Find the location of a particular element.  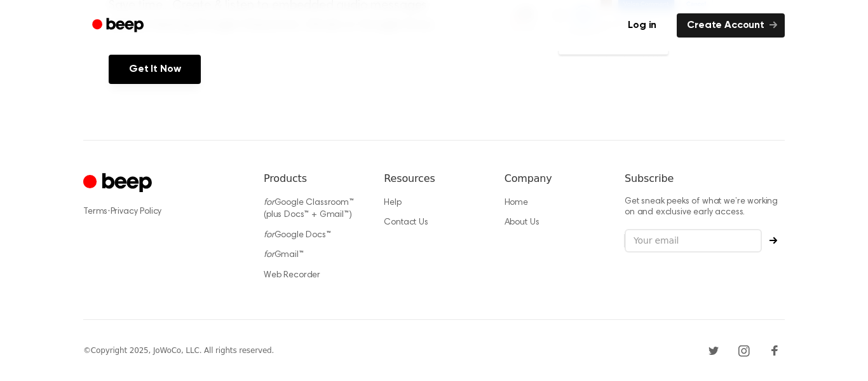

a: Cruip is located at coordinates (119, 183).